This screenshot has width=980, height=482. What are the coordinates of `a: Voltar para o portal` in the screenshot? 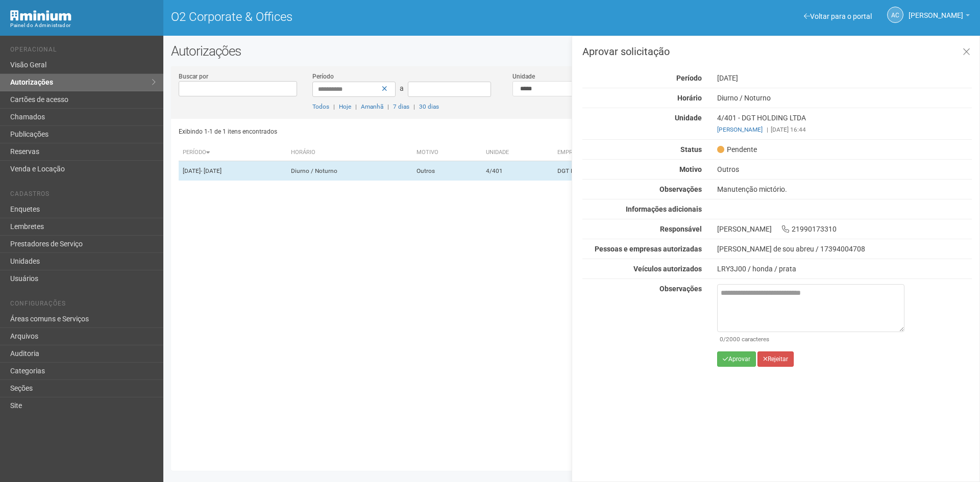 It's located at (838, 17).